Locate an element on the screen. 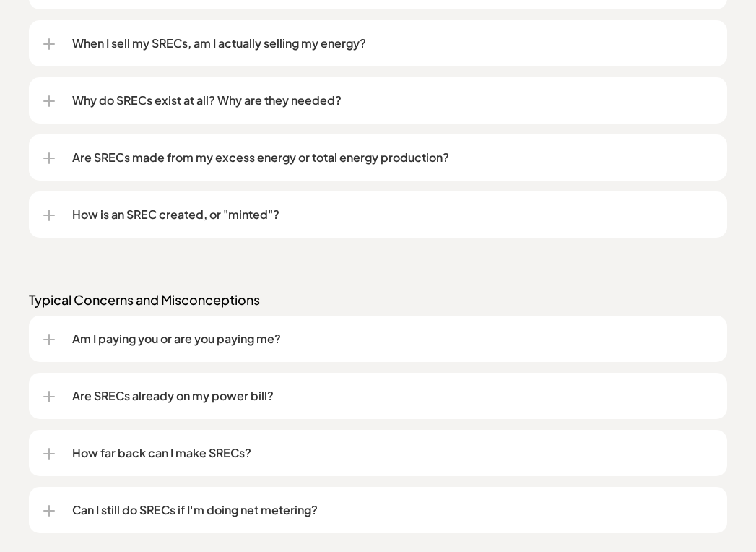  p: When I sell my SRECs, am I actually selling my energy? is located at coordinates (392, 43).